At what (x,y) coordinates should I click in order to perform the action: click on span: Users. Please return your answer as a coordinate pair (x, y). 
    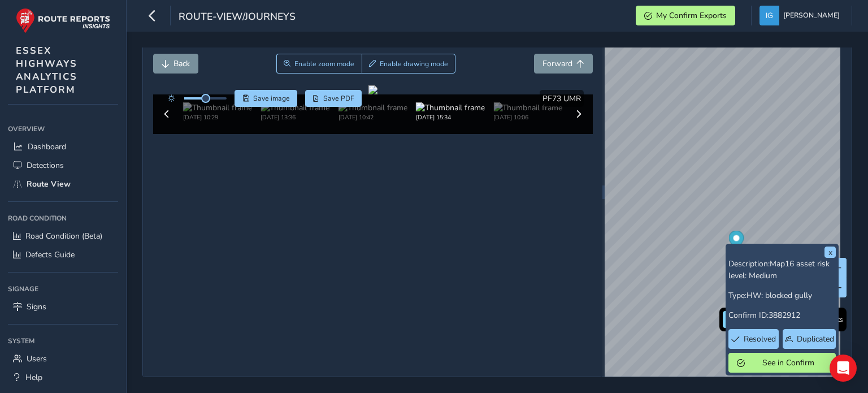
    Looking at the image, I should click on (37, 358).